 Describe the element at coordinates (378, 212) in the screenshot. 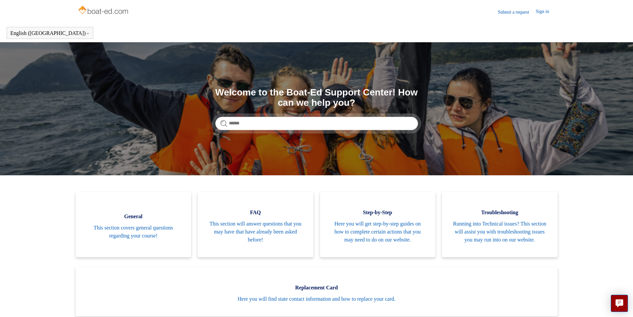

I see `span: Step-by-Step` at that location.